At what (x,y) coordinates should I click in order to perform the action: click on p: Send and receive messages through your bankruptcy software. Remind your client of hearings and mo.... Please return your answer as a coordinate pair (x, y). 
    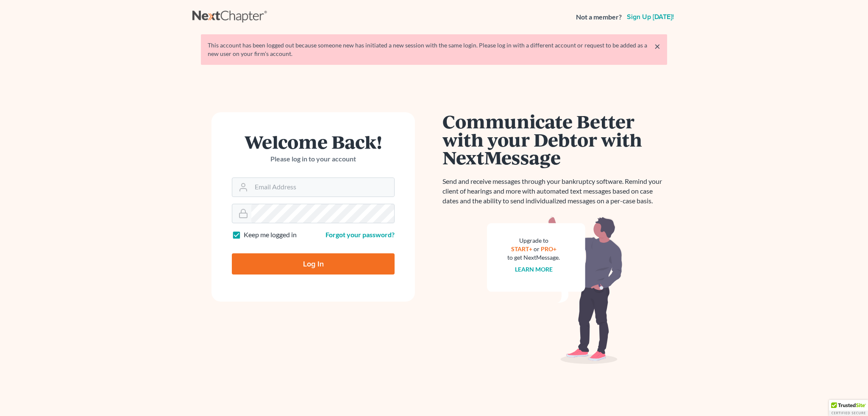
    Looking at the image, I should click on (555, 191).